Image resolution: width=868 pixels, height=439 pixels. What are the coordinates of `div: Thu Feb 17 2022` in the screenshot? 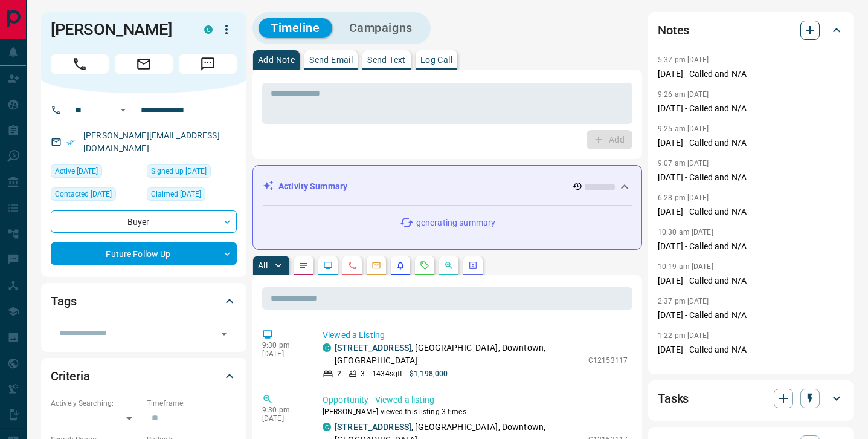 It's located at (191, 195).